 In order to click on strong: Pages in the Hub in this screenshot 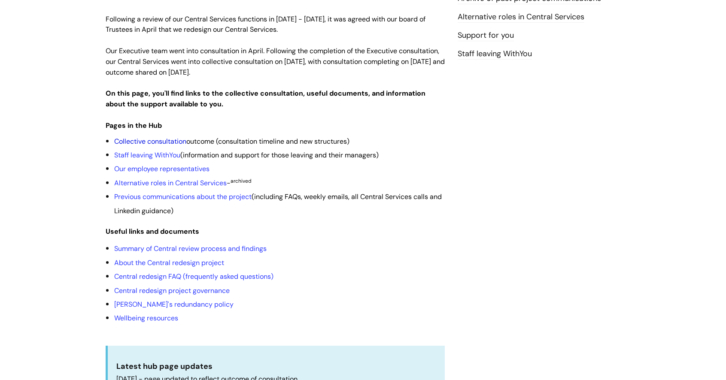, I will do `click(134, 125)`.